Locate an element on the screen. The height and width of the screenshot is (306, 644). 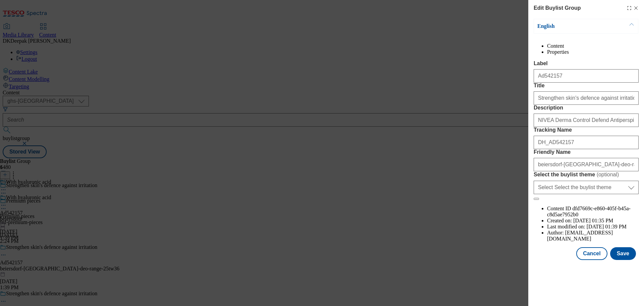
input: Enter Description is located at coordinates (586, 120).